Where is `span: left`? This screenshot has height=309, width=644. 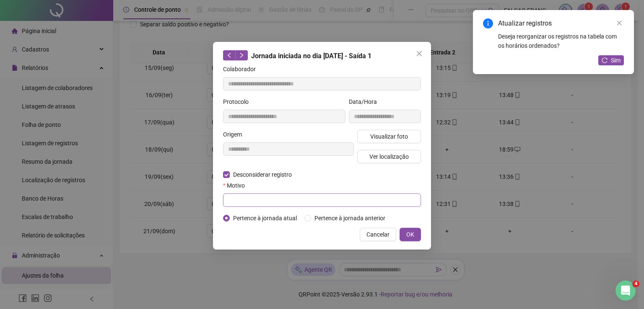
span: left is located at coordinates (229, 55).